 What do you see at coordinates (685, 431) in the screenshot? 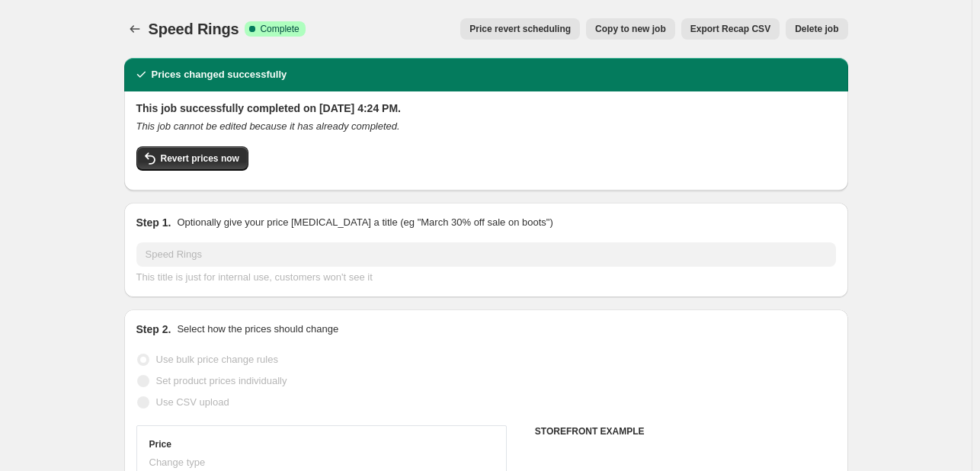
I see `h6: STOREFRONT EXAMPLE` at bounding box center [685, 431].